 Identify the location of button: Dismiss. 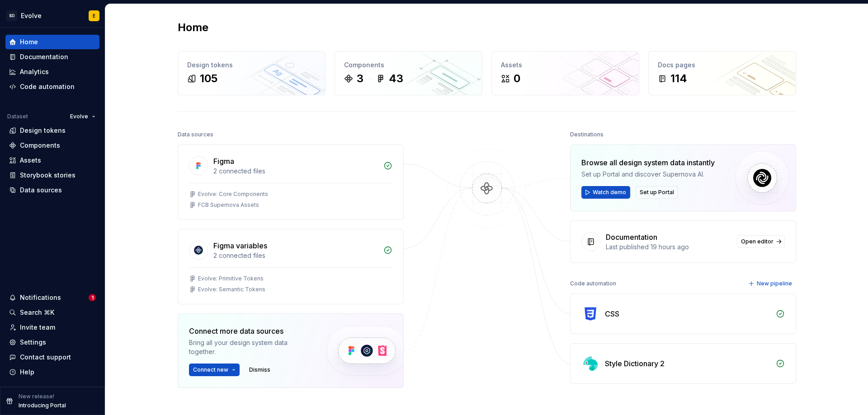
(259, 370).